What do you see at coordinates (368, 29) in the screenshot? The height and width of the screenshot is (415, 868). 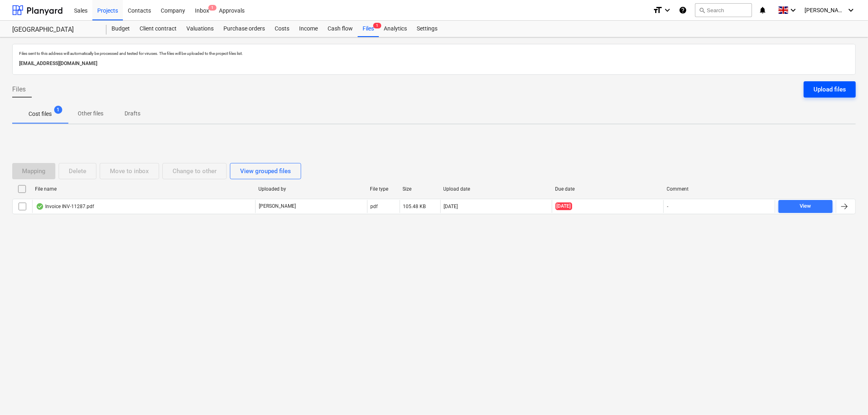 I see `div: Files` at bounding box center [368, 29].